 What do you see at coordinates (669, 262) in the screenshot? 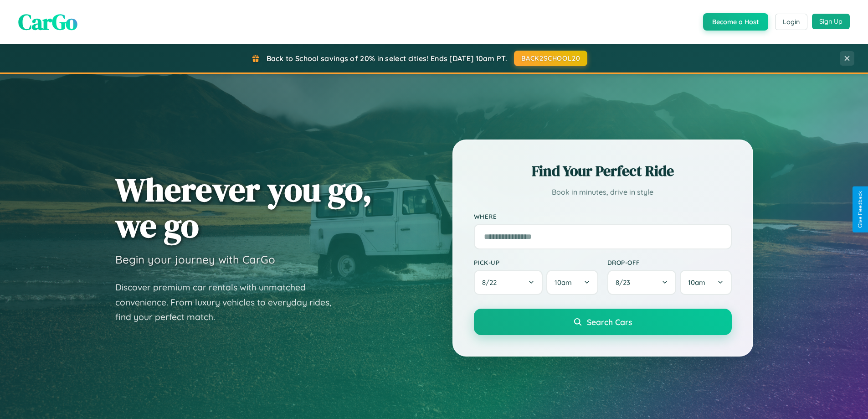
I see `label: Drop-off` at bounding box center [669, 262].